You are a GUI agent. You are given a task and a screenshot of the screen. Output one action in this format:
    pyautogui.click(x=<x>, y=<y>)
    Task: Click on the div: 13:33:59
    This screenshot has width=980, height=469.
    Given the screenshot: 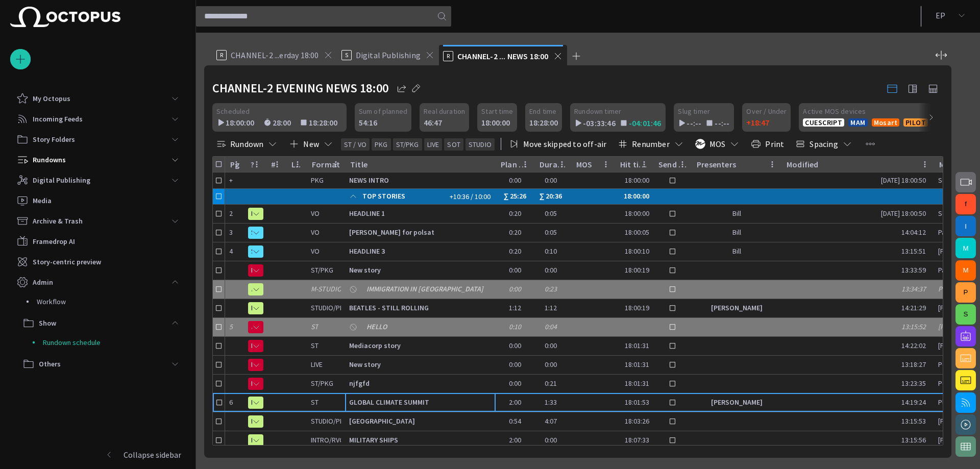 What is the action you would take?
    pyautogui.click(x=916, y=270)
    